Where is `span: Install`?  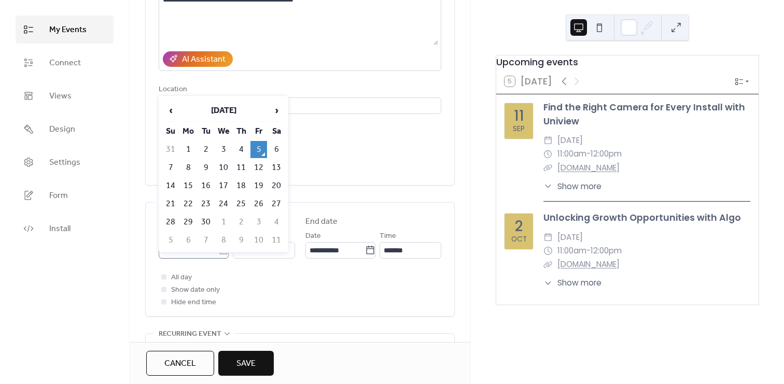 span: Install is located at coordinates (60, 229).